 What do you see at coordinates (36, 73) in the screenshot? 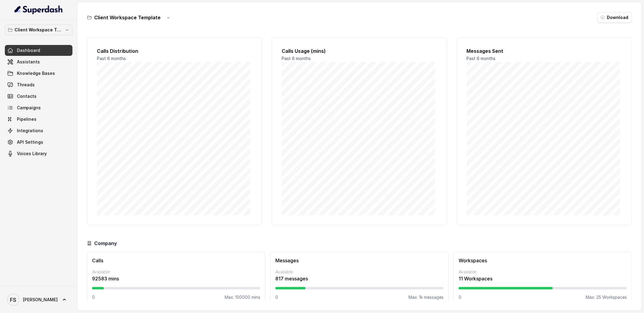
I see `span: Knowledge Bases` at bounding box center [36, 73].